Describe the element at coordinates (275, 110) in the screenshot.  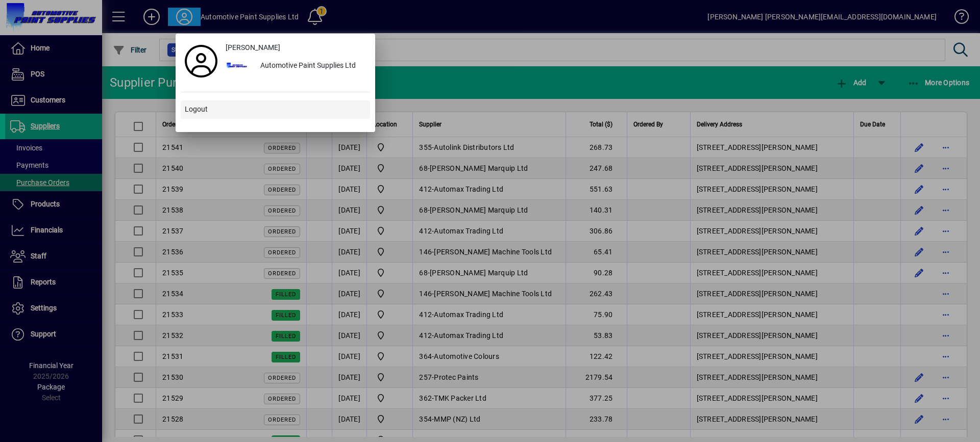
I see `button: Logout` at that location.